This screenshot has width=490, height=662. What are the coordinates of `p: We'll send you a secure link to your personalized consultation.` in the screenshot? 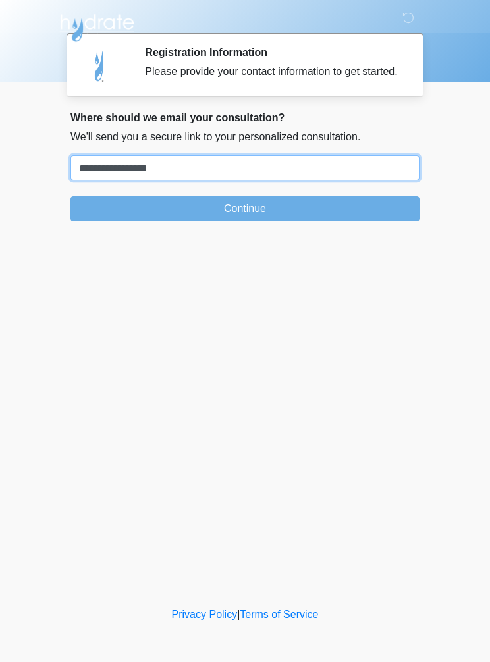 It's located at (245, 137).